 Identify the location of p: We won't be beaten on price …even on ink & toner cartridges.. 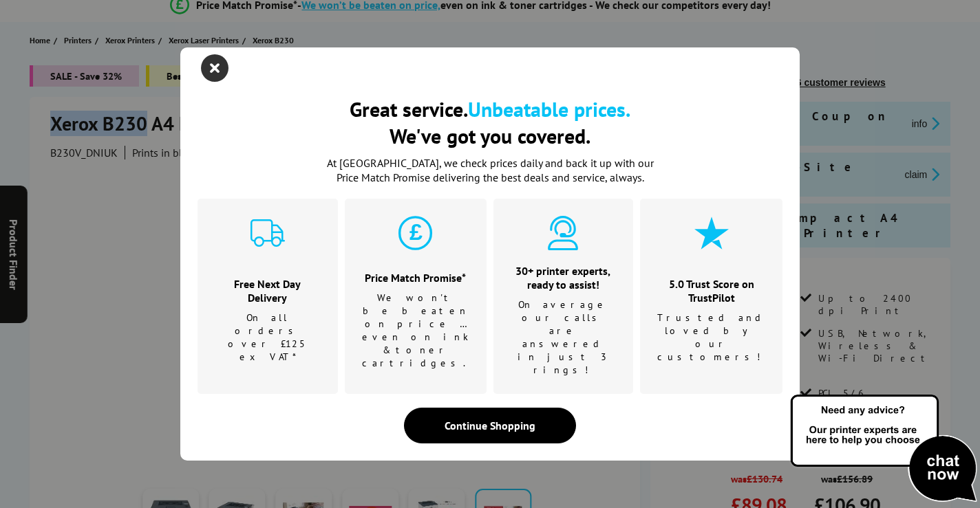
(416, 331).